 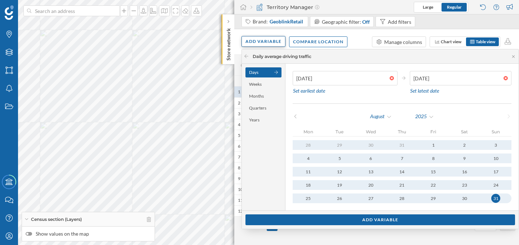 I want to click on div: Quarters, so click(x=263, y=108).